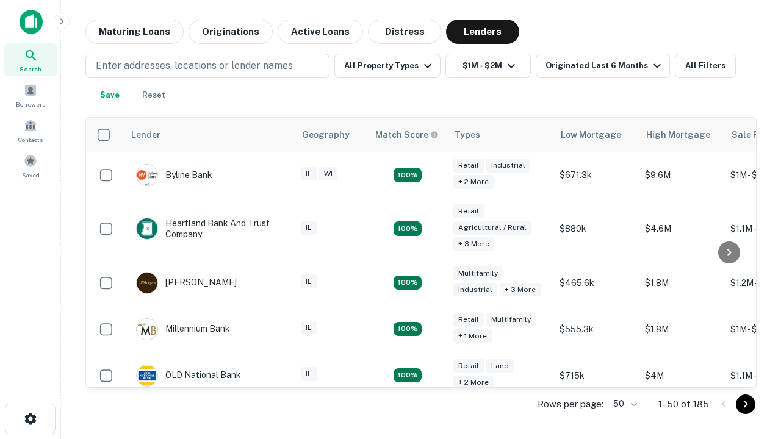  I want to click on div: Matching Properties: 27, hasApolloMatch: undefined, so click(407, 283).